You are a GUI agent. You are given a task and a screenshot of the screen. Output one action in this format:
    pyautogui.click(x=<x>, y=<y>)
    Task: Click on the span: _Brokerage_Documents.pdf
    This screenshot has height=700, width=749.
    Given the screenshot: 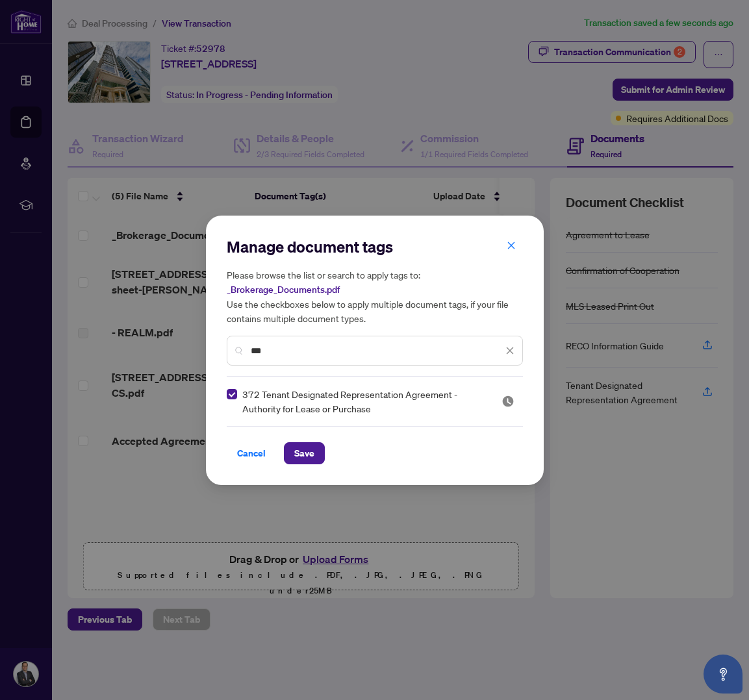 What is the action you would take?
    pyautogui.click(x=283, y=290)
    